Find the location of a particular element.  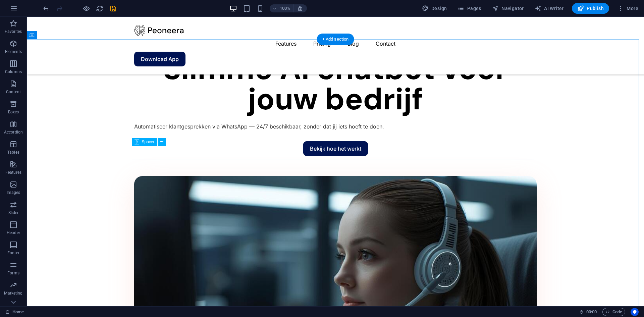

button: undo is located at coordinates (46, 8).